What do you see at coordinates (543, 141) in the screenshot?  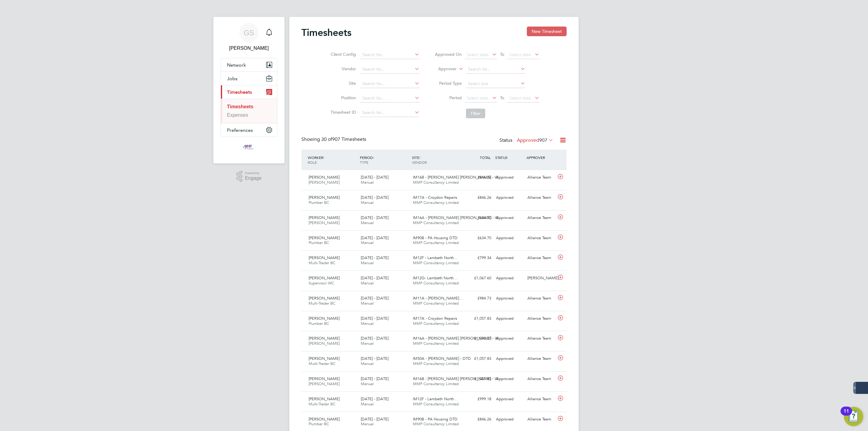 I see `span: 907` at bounding box center [543, 141].